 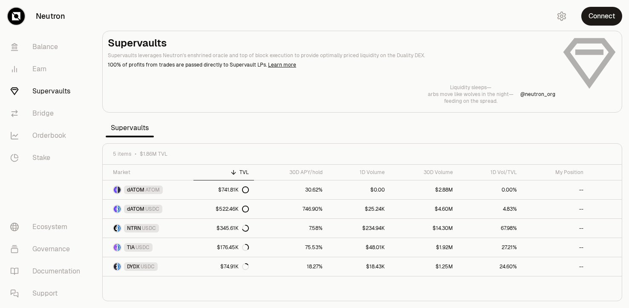 I want to click on img: ATOM Logo, so click(x=119, y=190).